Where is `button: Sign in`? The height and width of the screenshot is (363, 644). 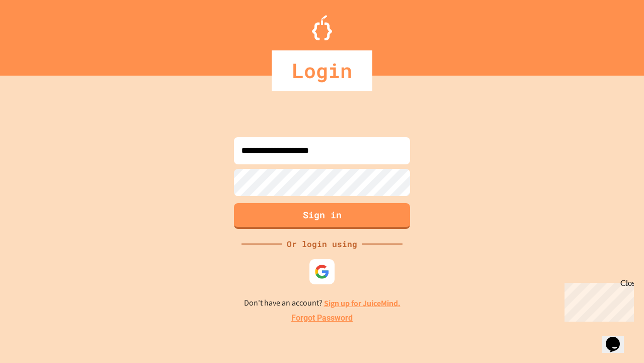
button: Sign in is located at coordinates (322, 216).